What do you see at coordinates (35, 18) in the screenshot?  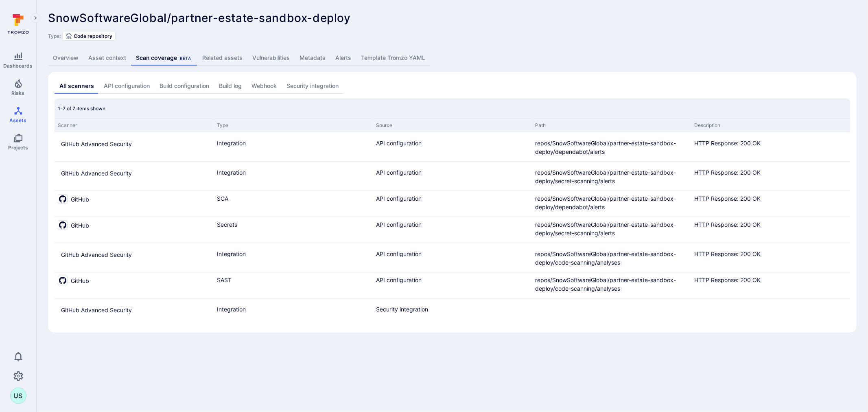 I see `button: Expand navigation menu` at bounding box center [35, 18].